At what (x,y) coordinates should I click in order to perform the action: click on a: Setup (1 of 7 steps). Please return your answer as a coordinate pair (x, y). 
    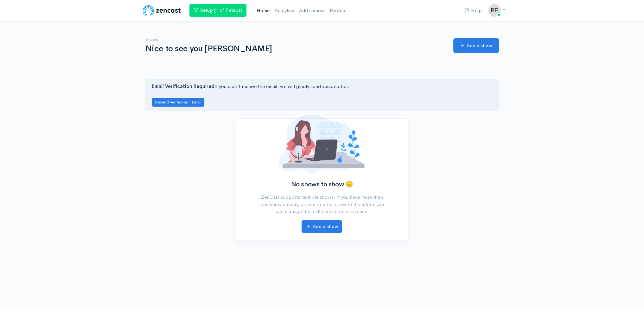
    Looking at the image, I should click on (218, 10).